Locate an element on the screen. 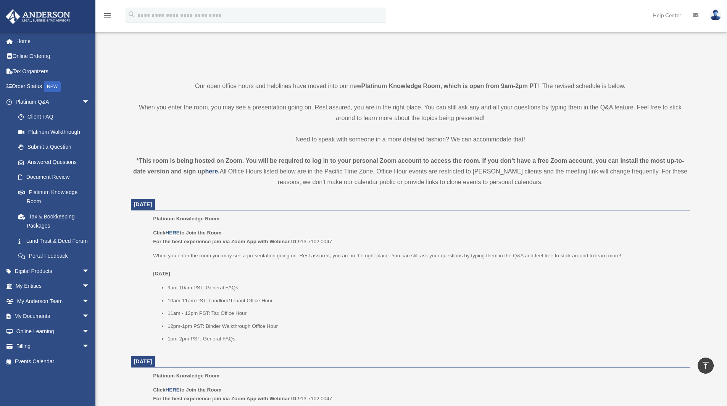 Image resolution: width=727 pixels, height=406 pixels. a: Digital Productsarrow_drop_down is located at coordinates (53, 271).